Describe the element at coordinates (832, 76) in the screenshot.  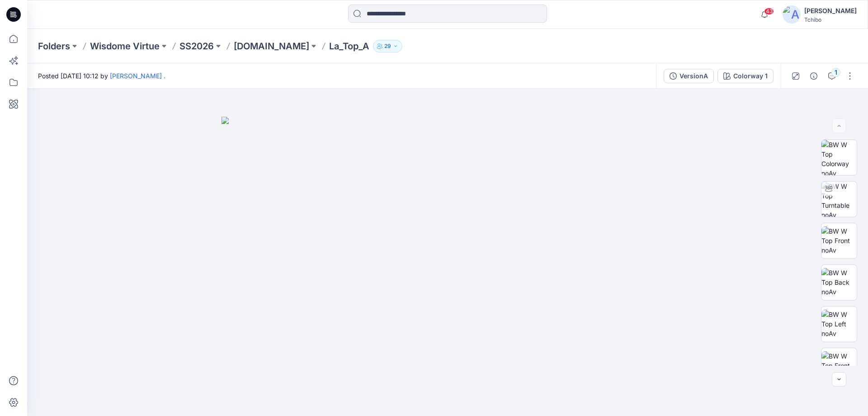
I see `button: 1` at that location.